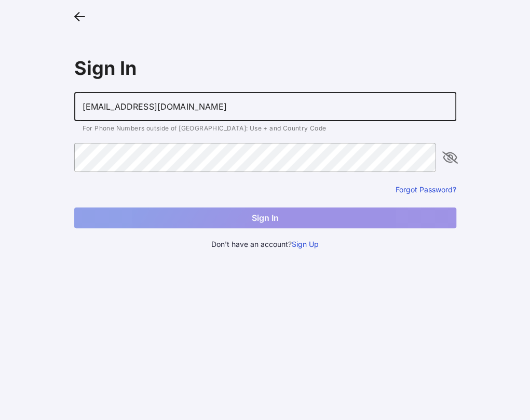 This screenshot has width=530, height=420. Describe the element at coordinates (265, 68) in the screenshot. I see `div: Sign In` at that location.